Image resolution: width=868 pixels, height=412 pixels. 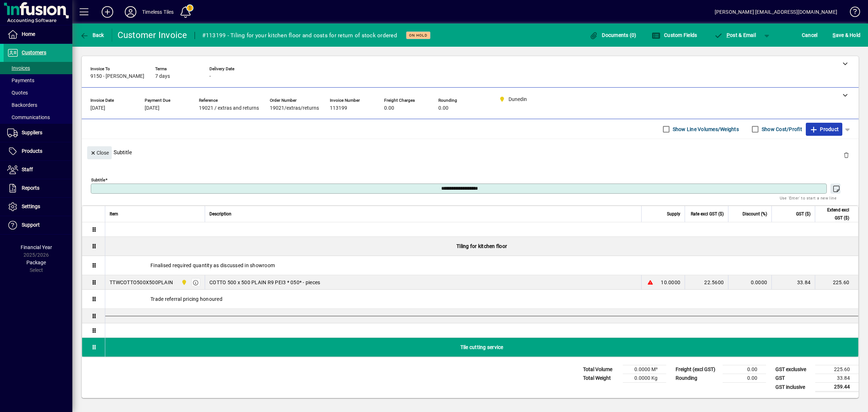 What do you see at coordinates (838, 387) in the screenshot?
I see `td: 259.44` at bounding box center [838, 387].